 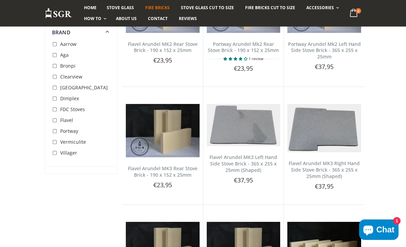 I want to click on span: Vermiculite, so click(x=73, y=142).